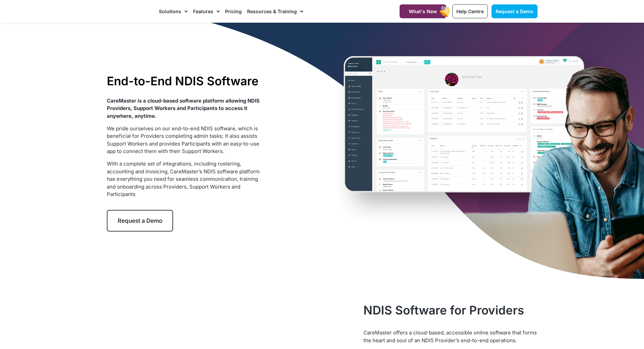 The height and width of the screenshot is (349, 644). Describe the element at coordinates (129, 12) in the screenshot. I see `img: CareMaster Logo` at that location.